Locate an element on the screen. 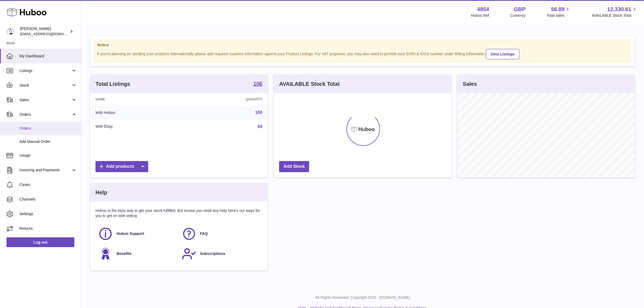 Image resolution: width=644 pixels, height=308 pixels. h3: Total Listings is located at coordinates (113, 84).